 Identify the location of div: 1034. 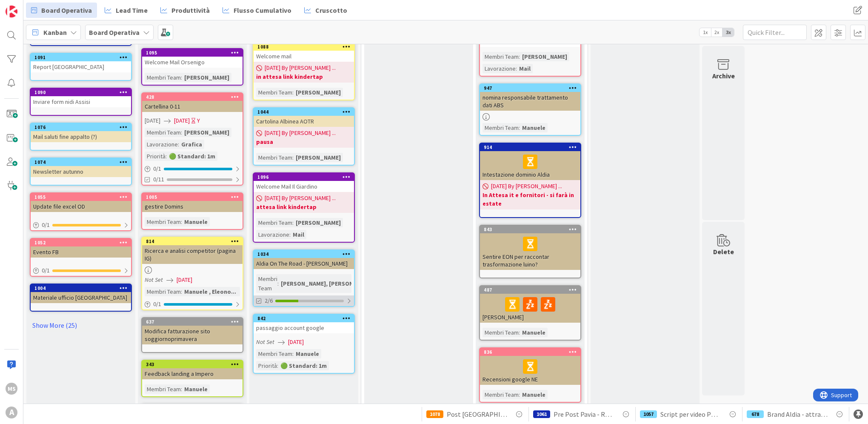
(304, 254).